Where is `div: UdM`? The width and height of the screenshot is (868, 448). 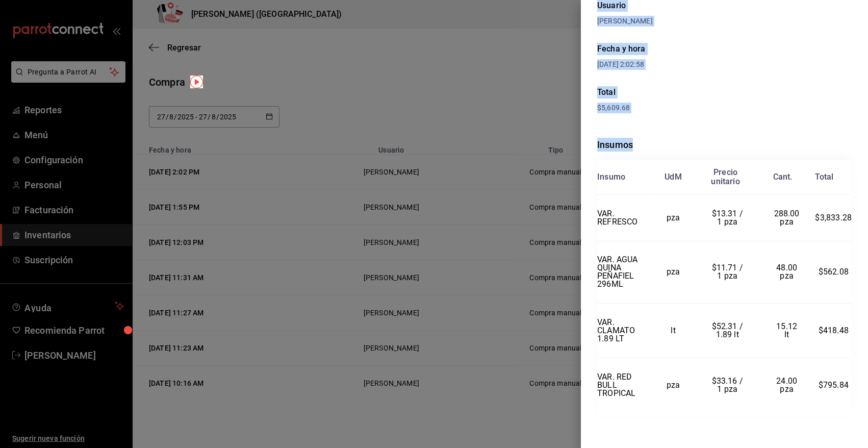 div: UdM is located at coordinates (674, 177).